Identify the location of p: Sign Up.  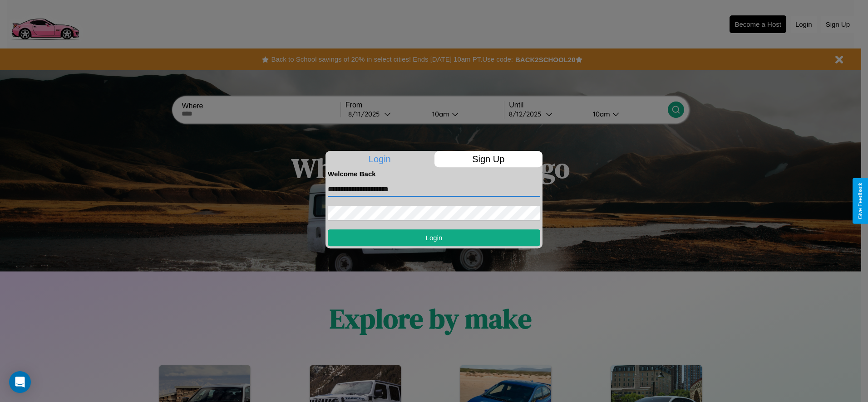
(489, 159).